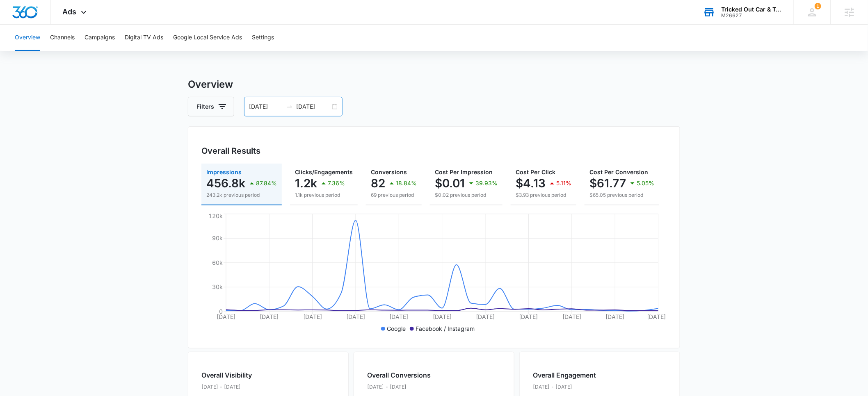  Describe the element at coordinates (645, 183) in the screenshot. I see `p: 5.05%` at that location.